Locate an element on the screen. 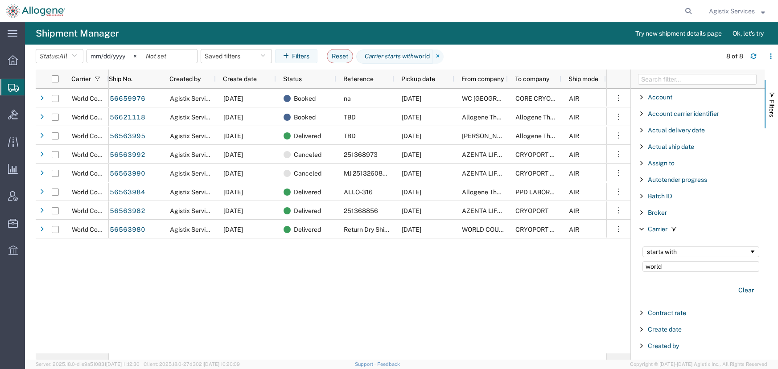 The image size is (778, 369). a: Support is located at coordinates (366, 364).